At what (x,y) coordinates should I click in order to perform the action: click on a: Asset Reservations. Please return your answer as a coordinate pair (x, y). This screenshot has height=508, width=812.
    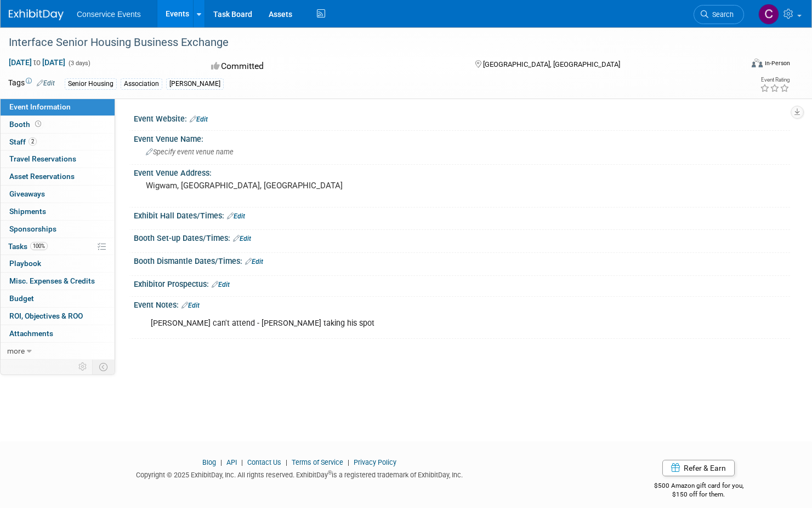
    Looking at the image, I should click on (58, 176).